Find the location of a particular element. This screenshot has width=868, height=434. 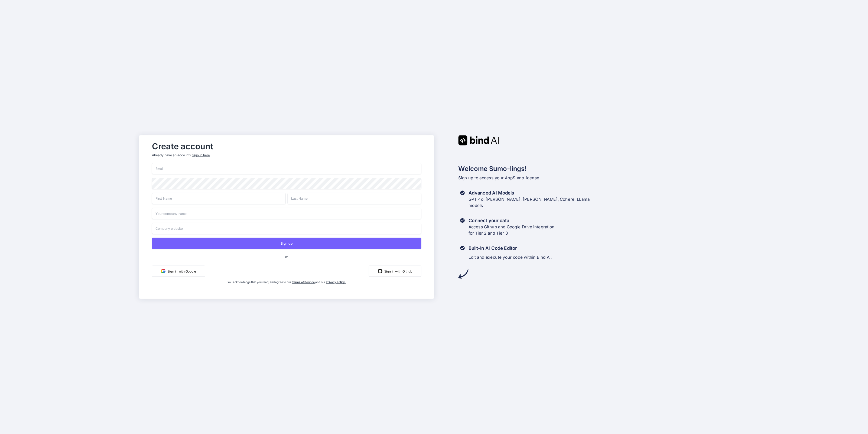

h3: Connect your data is located at coordinates (511, 221).